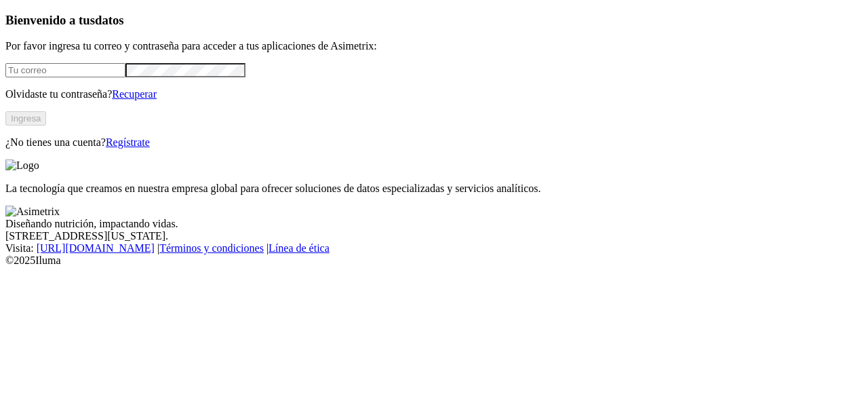 The height and width of the screenshot is (397, 868). I want to click on img: Logo, so click(23, 165).